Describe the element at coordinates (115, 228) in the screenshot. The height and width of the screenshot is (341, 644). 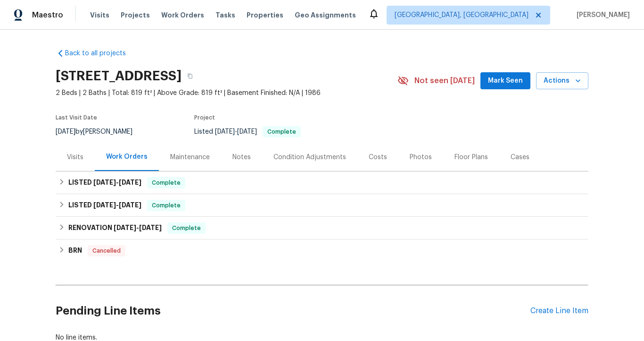
I see `h6: RENOVATION` at that location.